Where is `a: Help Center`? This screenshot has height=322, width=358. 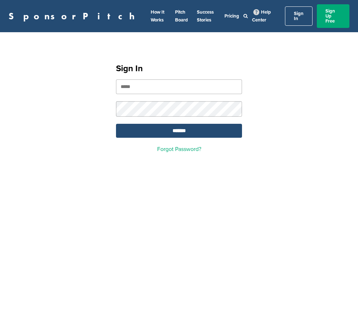 a: Help Center is located at coordinates (261, 16).